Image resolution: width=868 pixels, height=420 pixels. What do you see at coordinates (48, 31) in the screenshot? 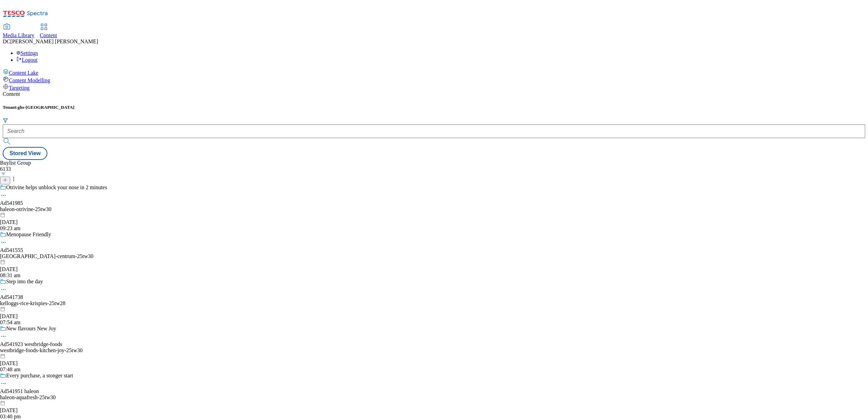
I see `a: Content` at bounding box center [48, 31].